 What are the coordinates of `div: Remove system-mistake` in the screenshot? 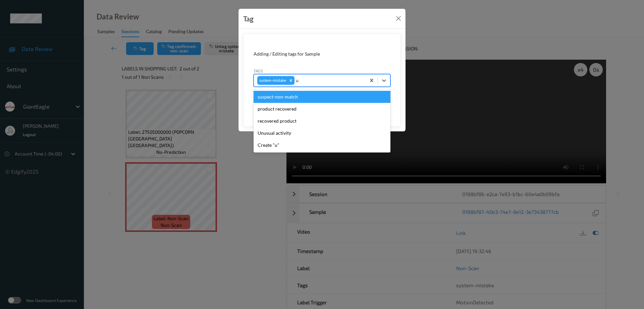 It's located at (291, 81).